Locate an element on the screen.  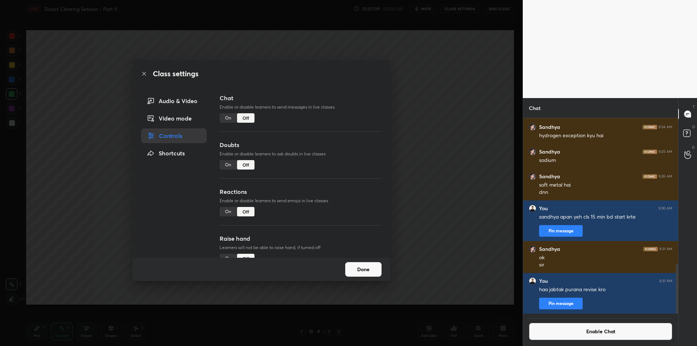
button: Done is located at coordinates (363, 269).